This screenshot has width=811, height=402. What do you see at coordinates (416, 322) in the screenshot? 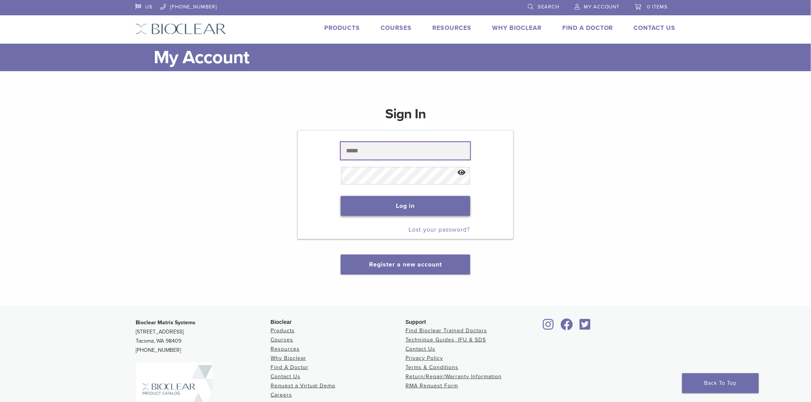
I see `span: Support` at bounding box center [416, 322].